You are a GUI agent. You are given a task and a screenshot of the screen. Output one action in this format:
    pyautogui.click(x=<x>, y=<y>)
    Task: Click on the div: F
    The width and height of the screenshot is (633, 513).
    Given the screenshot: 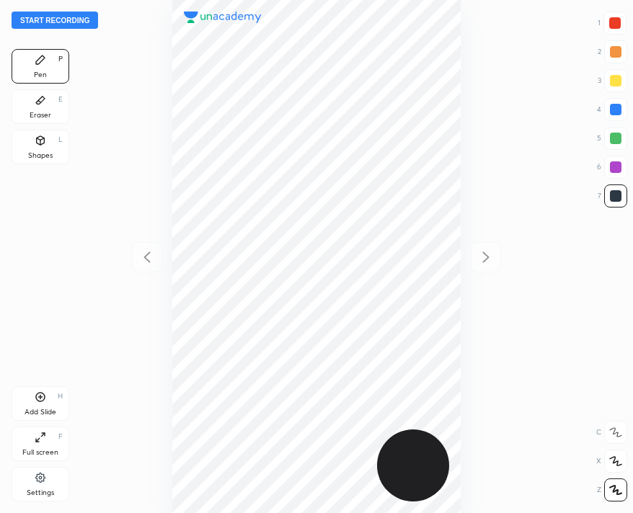 What is the action you would take?
    pyautogui.click(x=61, y=437)
    